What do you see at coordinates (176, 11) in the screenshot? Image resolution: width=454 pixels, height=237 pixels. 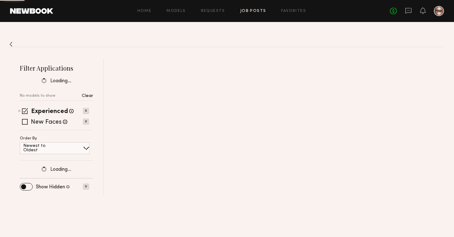 I see `a: Models` at bounding box center [176, 11].